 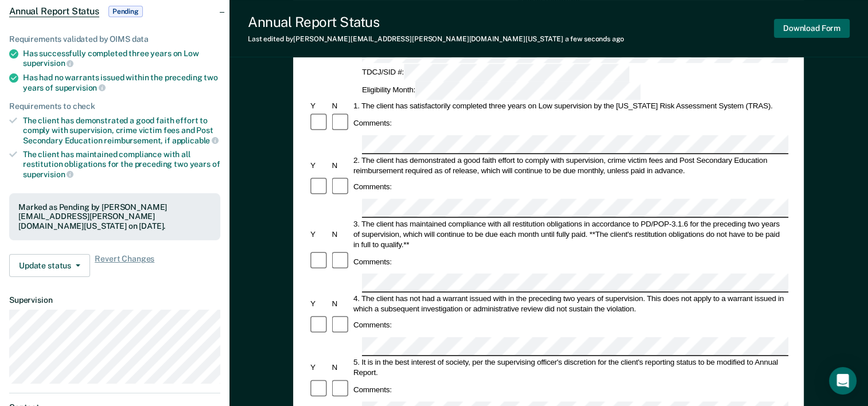 I want to click on div: Requirements validated by OIMS data, so click(x=114, y=39).